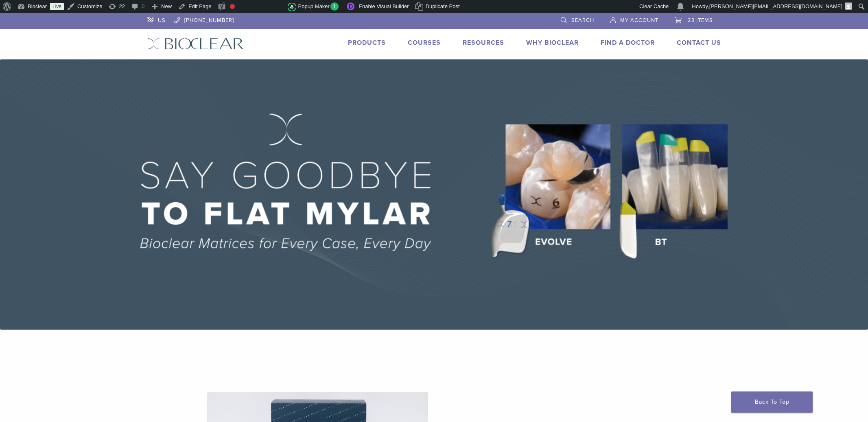  What do you see at coordinates (334, 7) in the screenshot?
I see `span: 1` at bounding box center [334, 7].